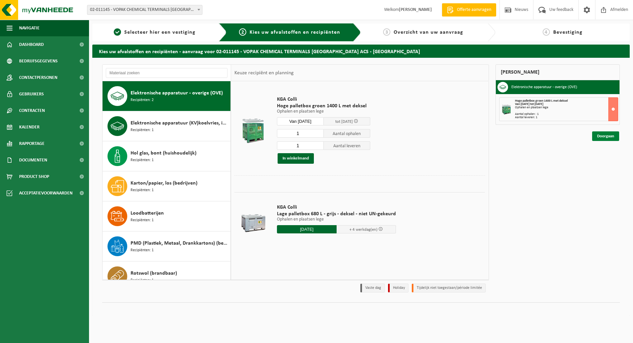 The image size is (633, 343). Describe the element at coordinates (147, 213) in the screenshot. I see `span: Loodbatterijen` at that location.